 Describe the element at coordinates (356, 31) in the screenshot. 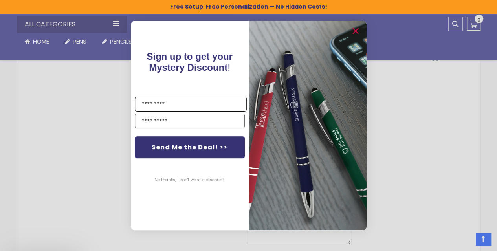

I see `button: Close dialog` at that location.